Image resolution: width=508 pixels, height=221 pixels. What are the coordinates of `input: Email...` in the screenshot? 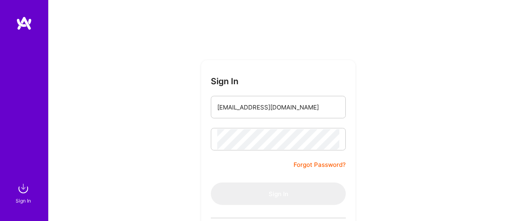 It's located at (278, 107).